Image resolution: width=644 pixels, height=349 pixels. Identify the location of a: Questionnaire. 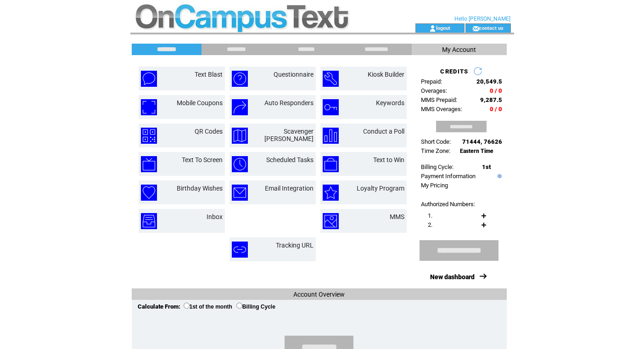
(293, 75).